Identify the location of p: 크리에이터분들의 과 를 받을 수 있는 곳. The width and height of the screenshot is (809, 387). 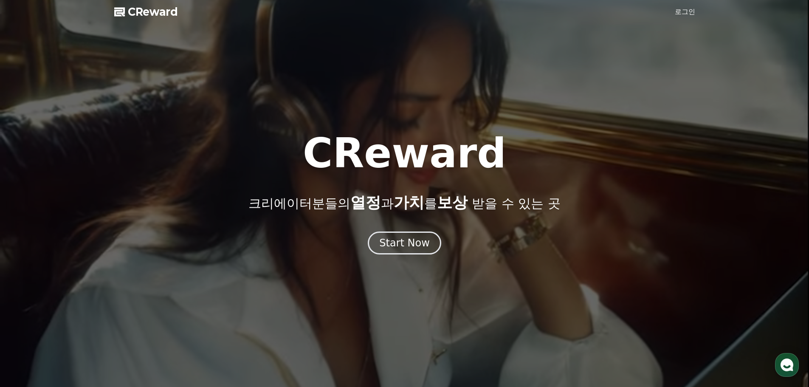
(404, 203).